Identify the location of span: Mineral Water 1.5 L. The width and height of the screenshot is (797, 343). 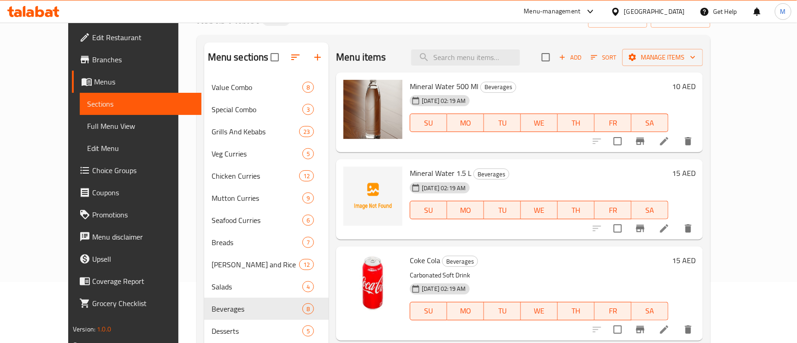
(441, 173).